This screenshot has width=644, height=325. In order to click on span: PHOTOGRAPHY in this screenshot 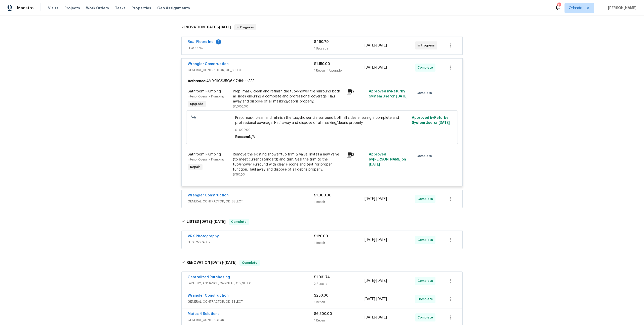, I will do `click(251, 243)`.